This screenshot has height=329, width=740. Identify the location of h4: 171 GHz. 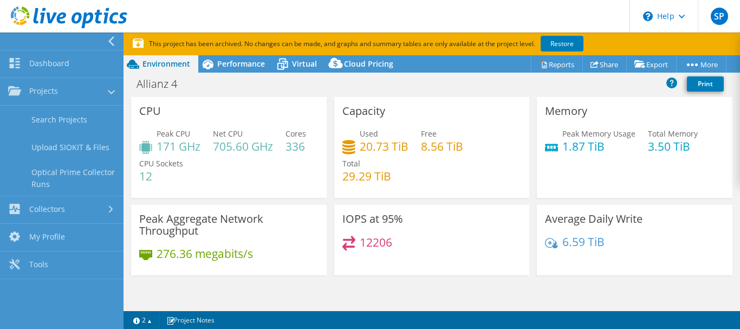
(178, 146).